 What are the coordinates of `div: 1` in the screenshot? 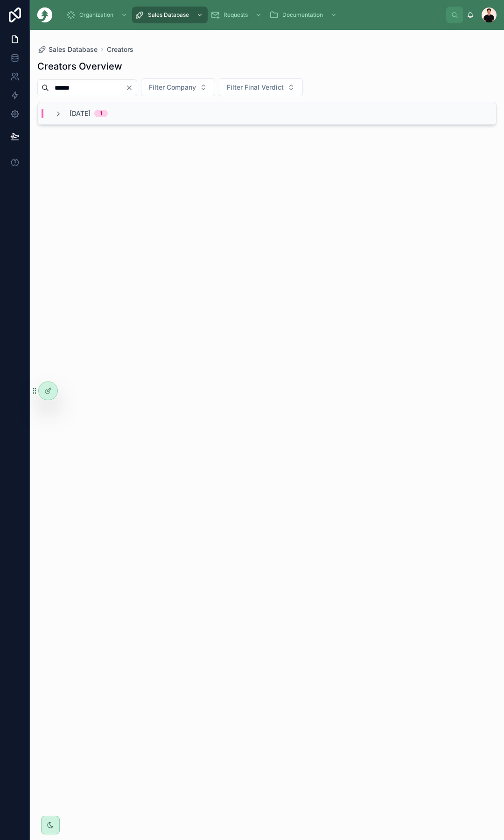 It's located at (101, 114).